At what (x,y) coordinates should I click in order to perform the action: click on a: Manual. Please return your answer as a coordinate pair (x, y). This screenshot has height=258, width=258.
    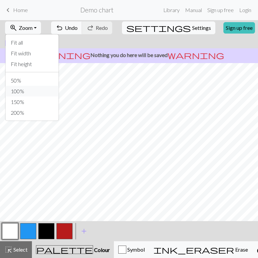
    Looking at the image, I should click on (193, 10).